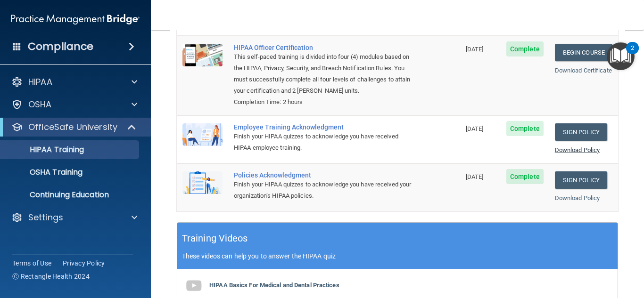 The height and width of the screenshot is (298, 644). Describe the element at coordinates (274, 286) in the screenshot. I see `b: HIPAA Basics For Medical and Dental Practices` at that location.